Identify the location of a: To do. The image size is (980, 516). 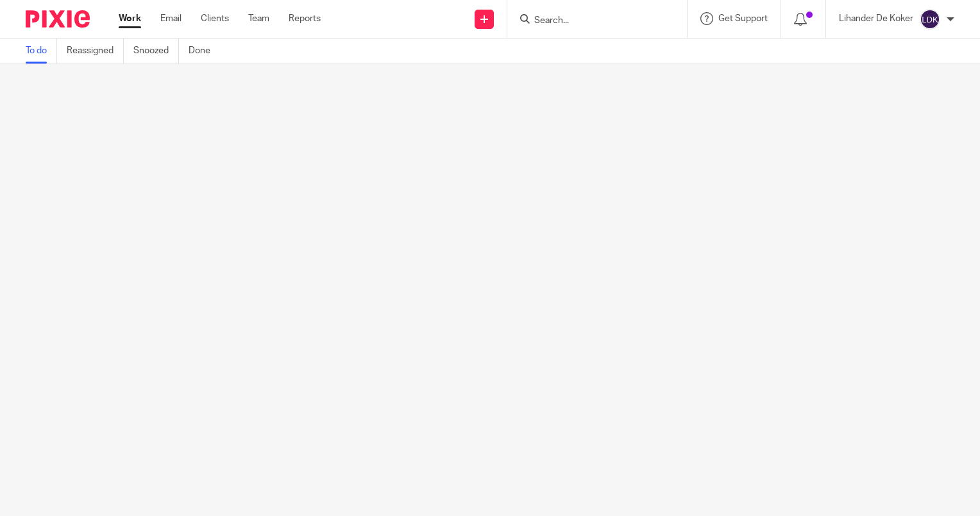
(41, 50).